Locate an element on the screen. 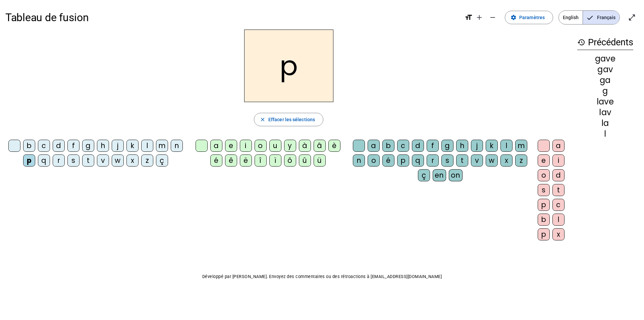  mat-icon: history is located at coordinates (581, 42).